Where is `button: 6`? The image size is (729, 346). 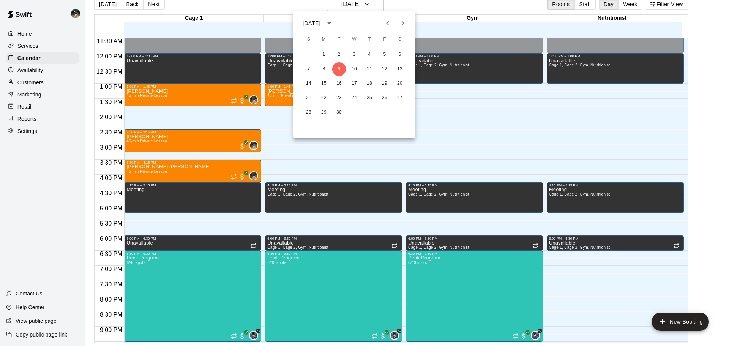 button: 6 is located at coordinates (400, 55).